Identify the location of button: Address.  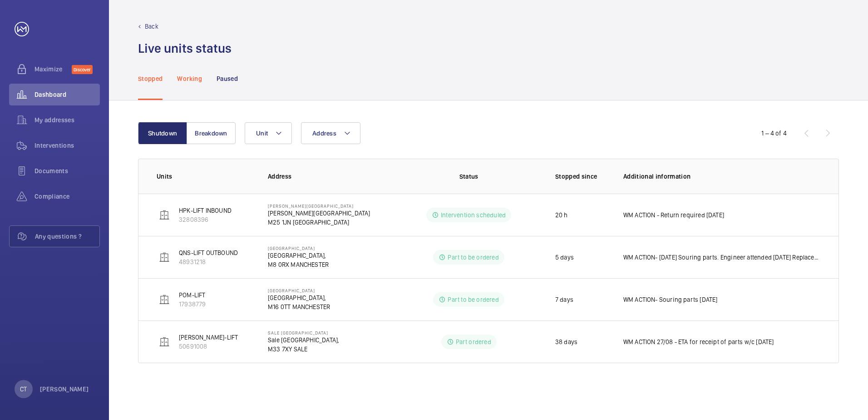
(331, 133).